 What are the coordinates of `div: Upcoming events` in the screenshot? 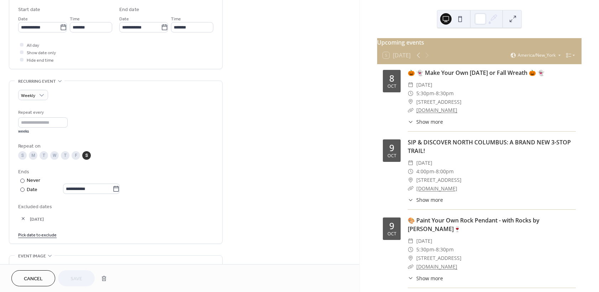 It's located at (480, 42).